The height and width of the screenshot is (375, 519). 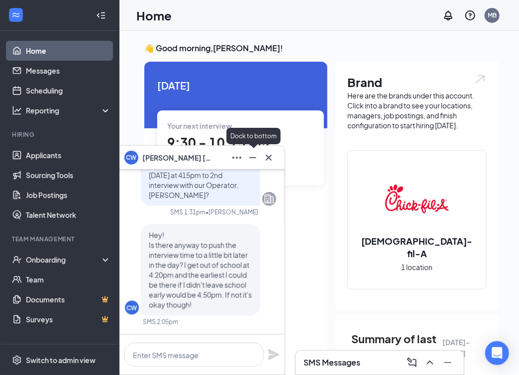 I want to click on img: Chick-fil-A, so click(x=417, y=199).